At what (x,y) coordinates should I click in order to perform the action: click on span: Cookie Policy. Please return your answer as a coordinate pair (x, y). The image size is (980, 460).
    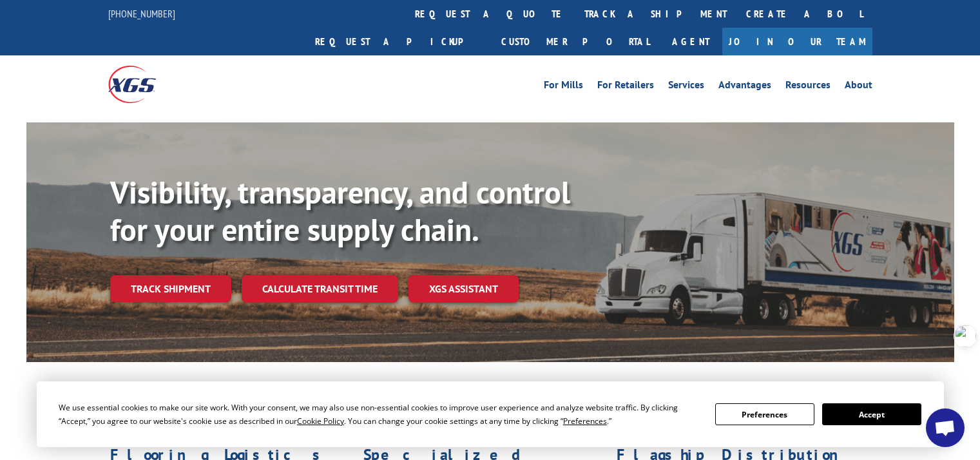
    Looking at the image, I should click on (320, 421).